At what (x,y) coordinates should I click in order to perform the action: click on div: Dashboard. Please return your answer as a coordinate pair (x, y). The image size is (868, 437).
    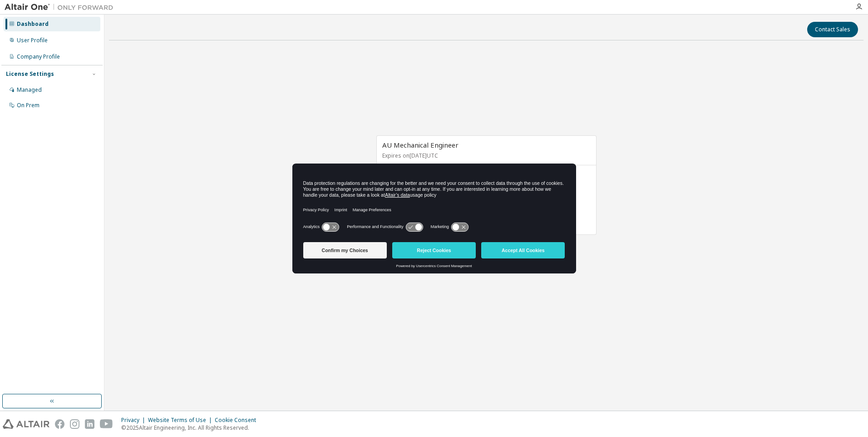
    Looking at the image, I should click on (33, 24).